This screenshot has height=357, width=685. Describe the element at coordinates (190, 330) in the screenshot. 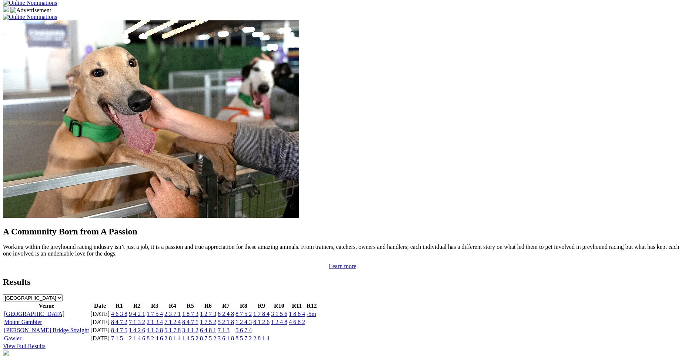

I see `a: 3 4 1 2` at that location.